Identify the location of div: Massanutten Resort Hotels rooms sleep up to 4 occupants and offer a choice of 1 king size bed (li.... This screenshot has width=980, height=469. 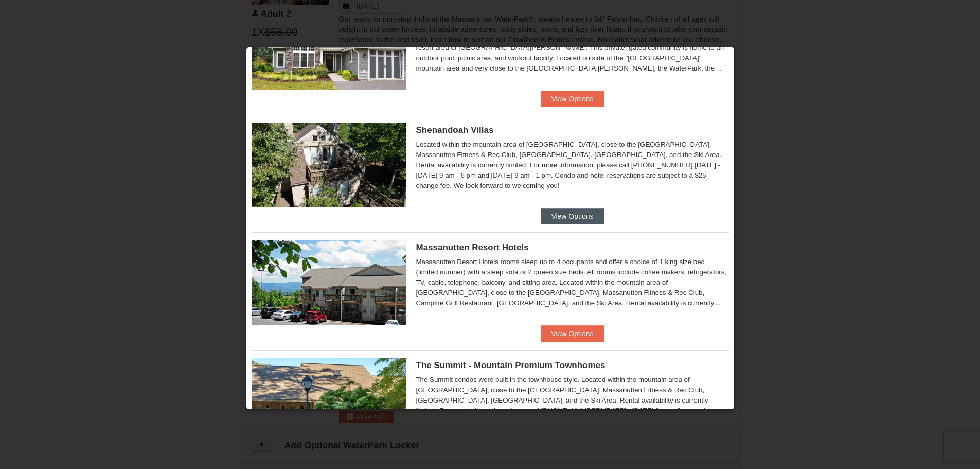
(572, 282).